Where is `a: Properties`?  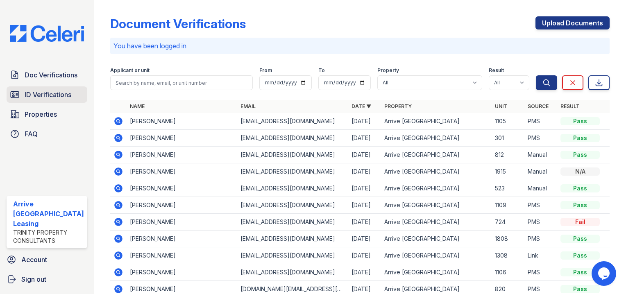
a: Properties is located at coordinates (47, 114).